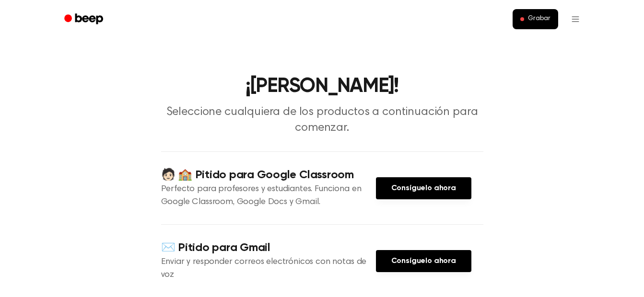 Image resolution: width=644 pixels, height=297 pixels. I want to click on button: Grabar, so click(535, 19).